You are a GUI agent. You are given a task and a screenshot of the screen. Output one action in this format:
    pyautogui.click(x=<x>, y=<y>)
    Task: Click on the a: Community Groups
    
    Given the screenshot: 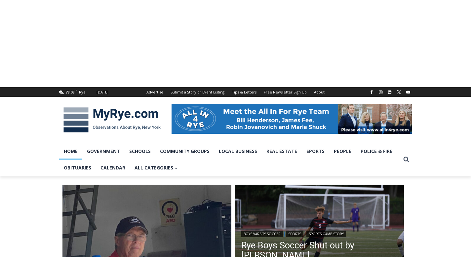 What is the action you would take?
    pyautogui.click(x=185, y=151)
    